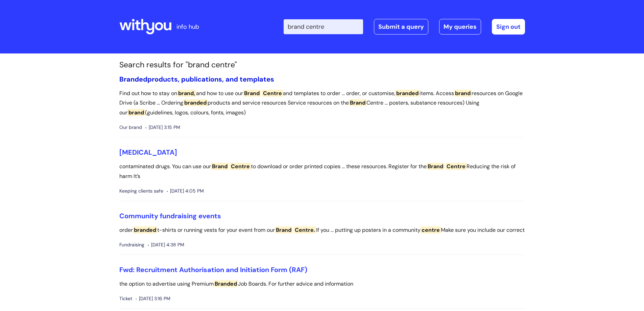  Describe the element at coordinates (460, 27) in the screenshot. I see `a: My queries` at that location.